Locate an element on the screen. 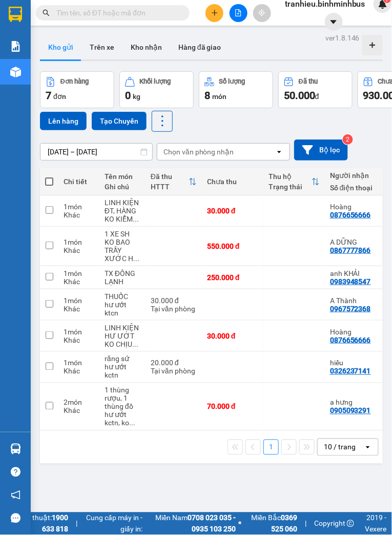 This screenshot has height=535, width=392. div: hư ướt kctn, ko bao hư hỏng is located at coordinates (123, 419).